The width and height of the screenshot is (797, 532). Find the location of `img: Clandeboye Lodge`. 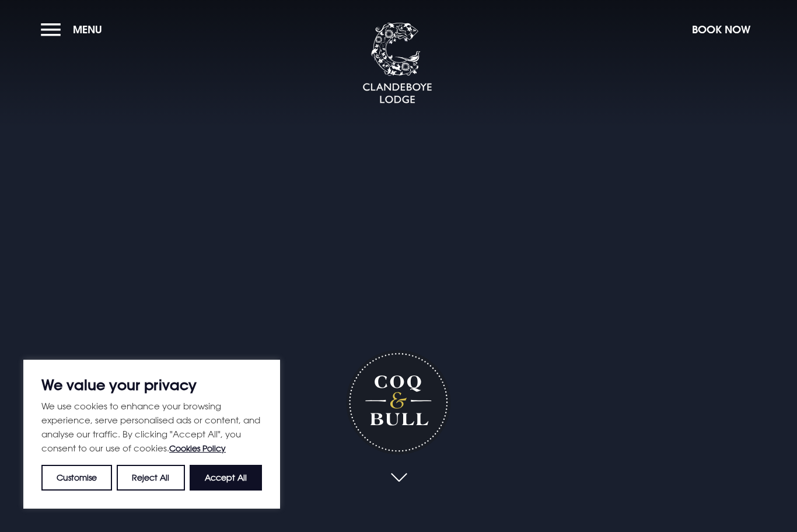

img: Clandeboye Lodge is located at coordinates (398, 64).